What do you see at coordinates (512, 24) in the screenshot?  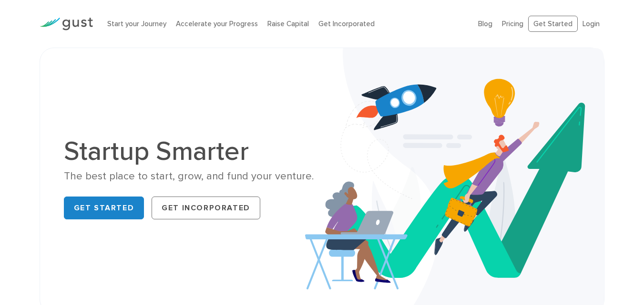 I see `a: Pricing` at bounding box center [512, 24].